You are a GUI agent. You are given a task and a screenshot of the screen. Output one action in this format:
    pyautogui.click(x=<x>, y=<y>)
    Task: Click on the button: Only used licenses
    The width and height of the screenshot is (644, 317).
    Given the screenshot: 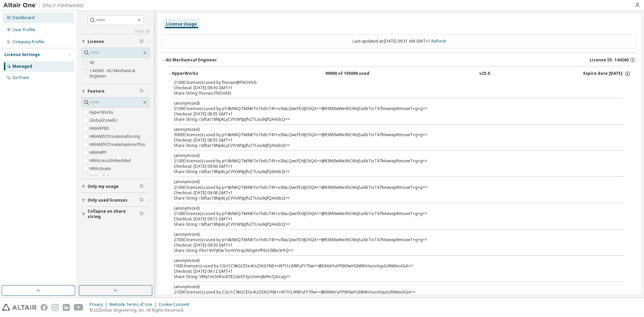 What is the action you would take?
    pyautogui.click(x=116, y=200)
    